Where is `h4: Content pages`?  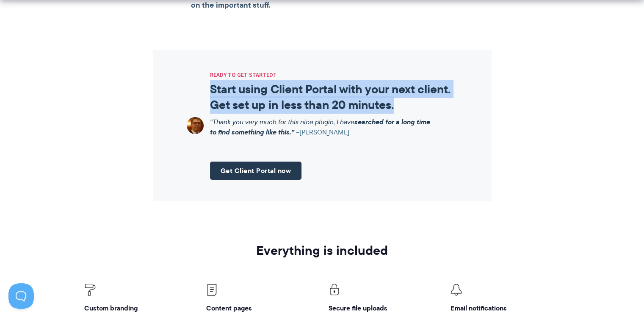 h4: Content pages is located at coordinates (261, 307).